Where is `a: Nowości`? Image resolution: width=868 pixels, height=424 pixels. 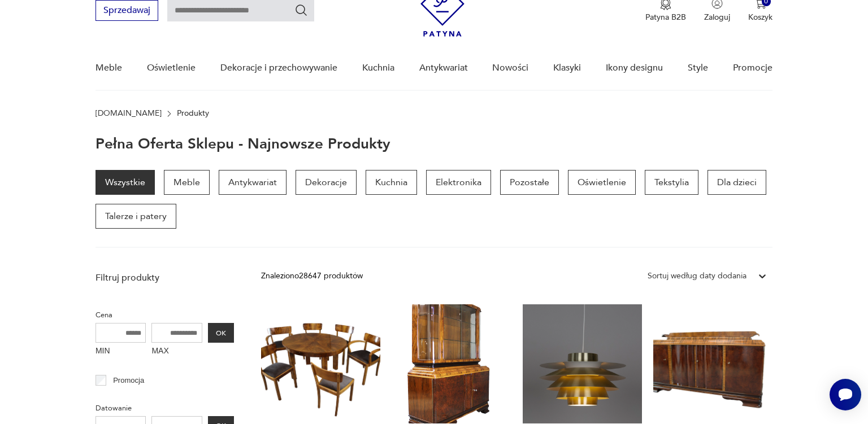
a: Nowości is located at coordinates (510, 67).